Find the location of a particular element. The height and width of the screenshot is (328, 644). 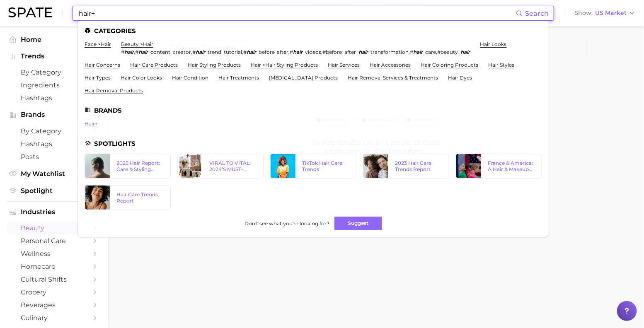

a: beauty is located at coordinates (54, 228).